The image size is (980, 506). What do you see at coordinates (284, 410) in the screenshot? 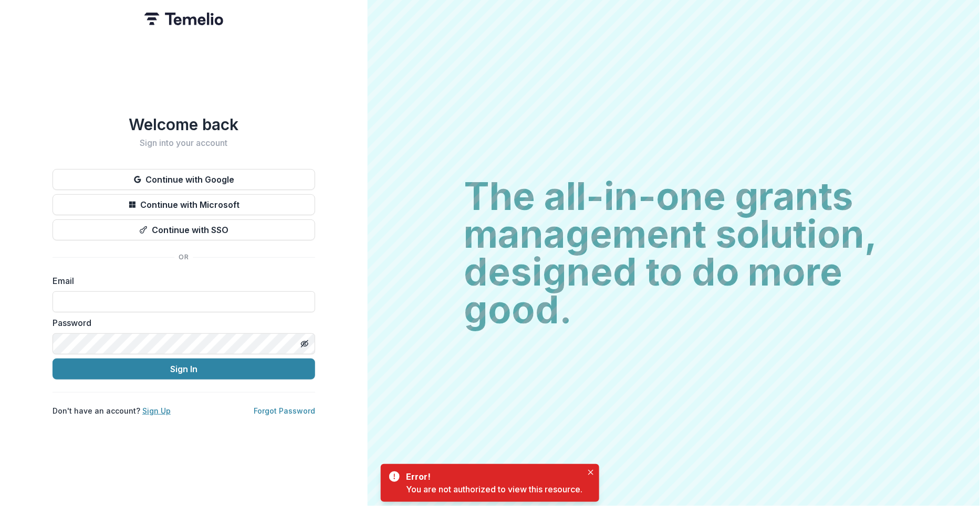
I see `a: Forgot Password` at bounding box center [284, 410].